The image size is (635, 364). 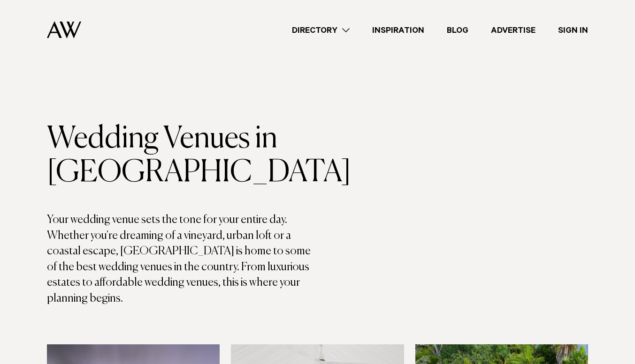 What do you see at coordinates (458, 30) in the screenshot?
I see `a: Blog` at bounding box center [458, 30].